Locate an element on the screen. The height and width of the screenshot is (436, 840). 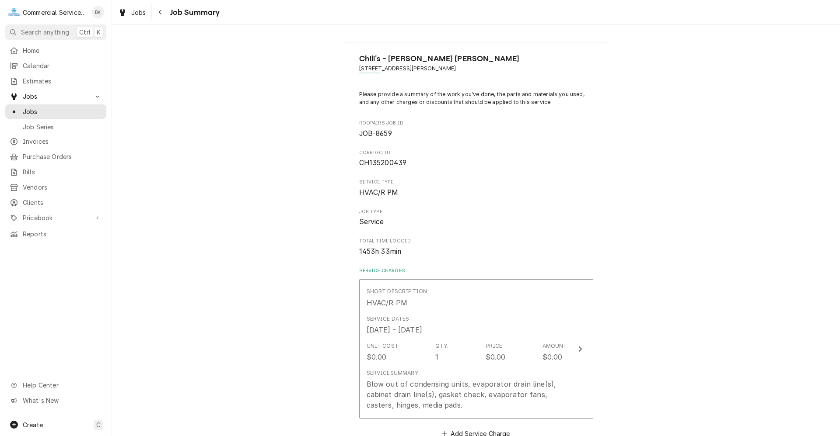
span: JOB-8659 is located at coordinates (375, 133).